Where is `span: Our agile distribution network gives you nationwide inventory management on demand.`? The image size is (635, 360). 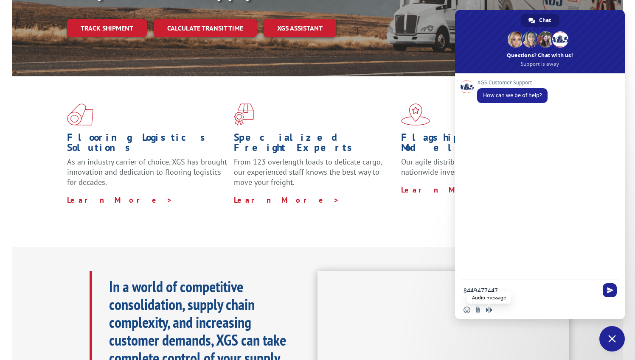 span: Our agile distribution network gives you nationwide inventory management on demand. is located at coordinates (479, 167).